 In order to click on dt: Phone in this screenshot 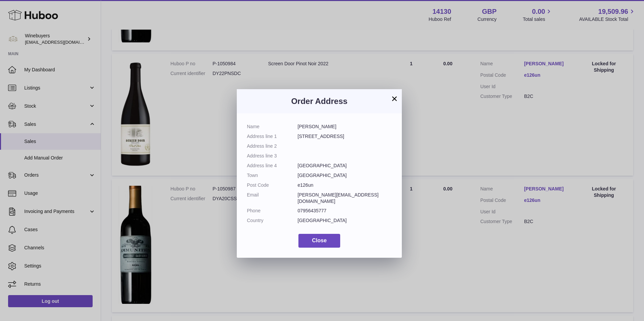, I will do `click(272, 211)`.